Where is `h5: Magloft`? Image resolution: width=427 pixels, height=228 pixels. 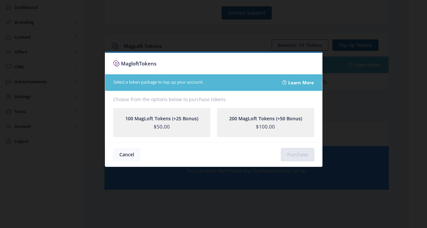 h5: Magloft is located at coordinates (139, 63).